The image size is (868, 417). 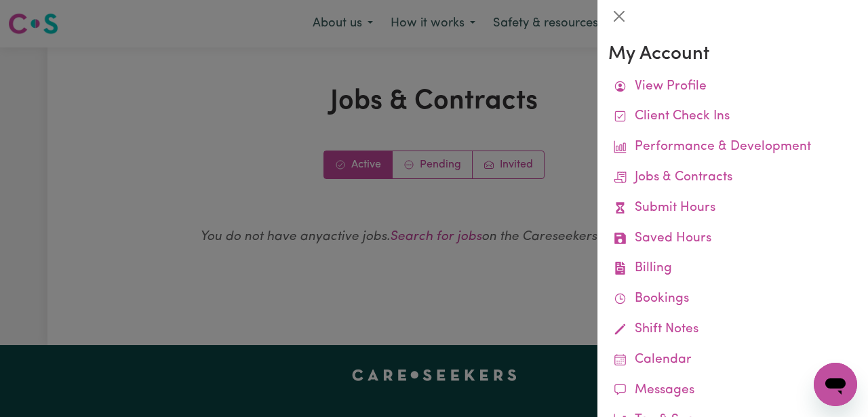 I want to click on a: Client Check Ins, so click(x=733, y=117).